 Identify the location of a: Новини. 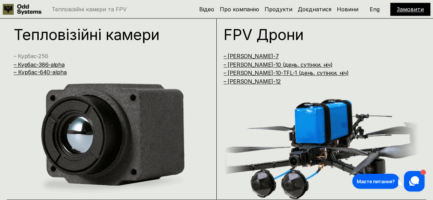
(347, 9).